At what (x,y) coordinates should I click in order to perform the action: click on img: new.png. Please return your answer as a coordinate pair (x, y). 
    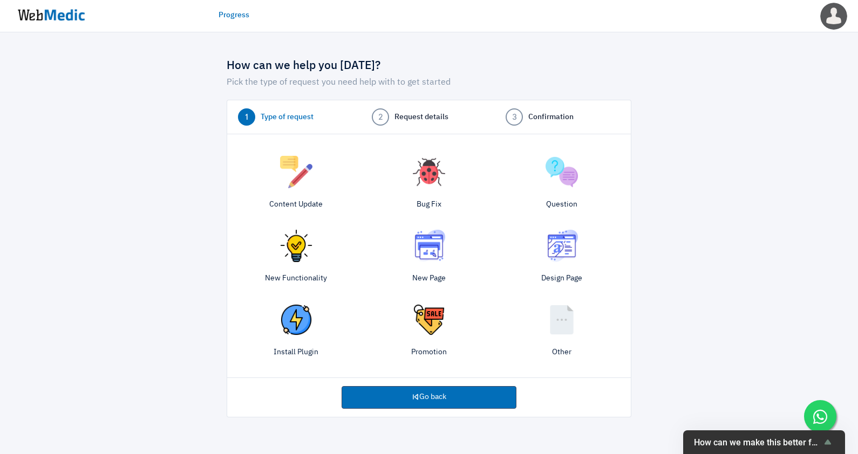
    Looking at the image, I should click on (296, 246).